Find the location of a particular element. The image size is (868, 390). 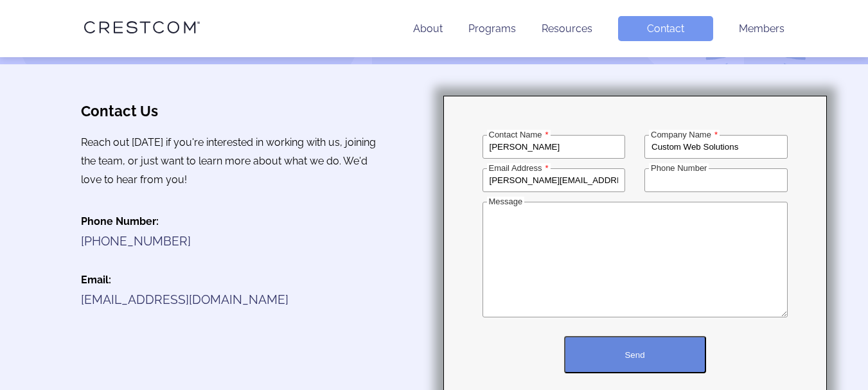

a: Programs is located at coordinates (492, 28).